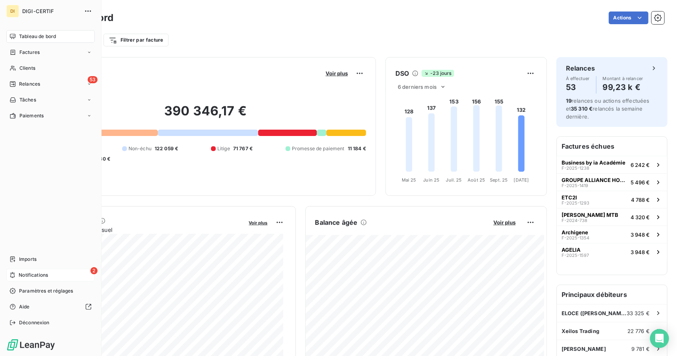  Describe the element at coordinates (499, 180) in the screenshot. I see `tspan: Sept. 25` at that location.